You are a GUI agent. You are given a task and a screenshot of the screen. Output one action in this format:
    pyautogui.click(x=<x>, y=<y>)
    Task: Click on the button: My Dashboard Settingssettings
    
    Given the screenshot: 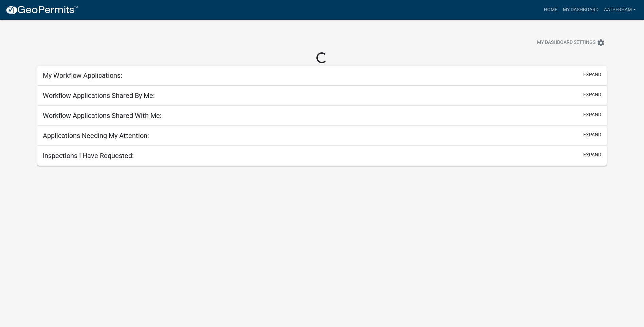 What is the action you would take?
    pyautogui.click(x=571, y=42)
    